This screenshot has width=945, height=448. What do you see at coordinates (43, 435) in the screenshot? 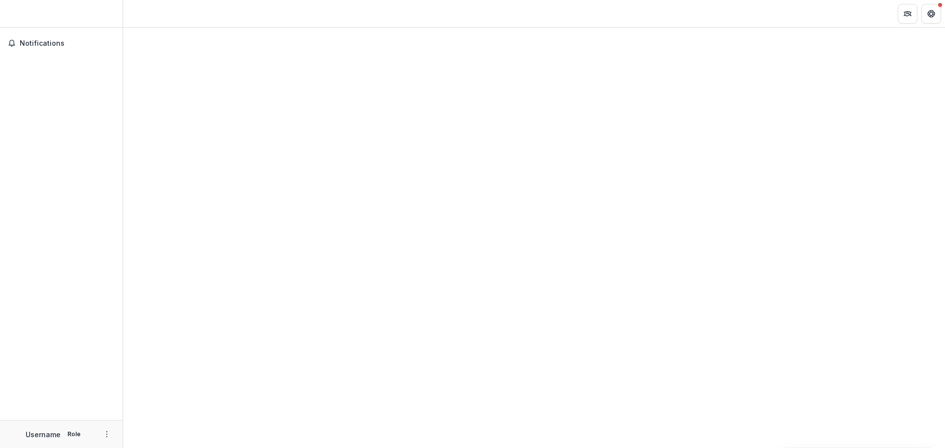
I see `p: Username` at bounding box center [43, 435].